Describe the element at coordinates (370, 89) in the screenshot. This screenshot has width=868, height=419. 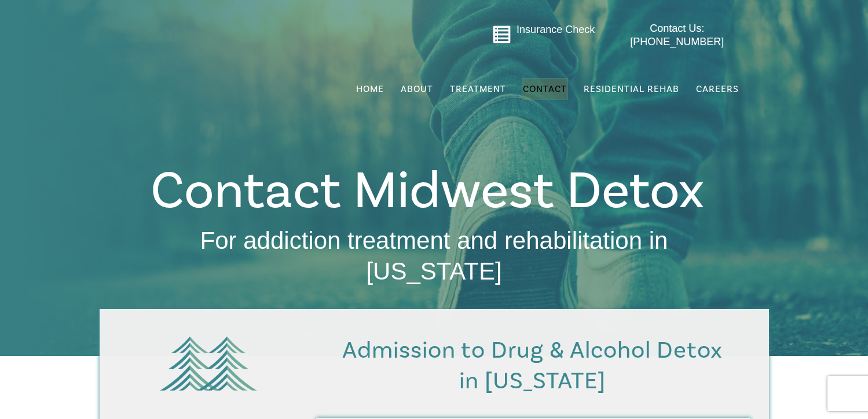
I see `span: Home` at that location.